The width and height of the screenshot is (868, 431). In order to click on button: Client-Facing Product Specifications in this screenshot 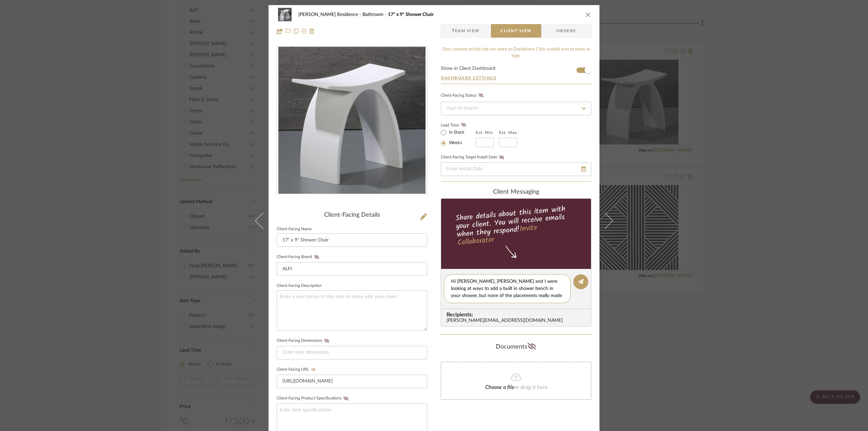, I will do `click(346, 398)`.